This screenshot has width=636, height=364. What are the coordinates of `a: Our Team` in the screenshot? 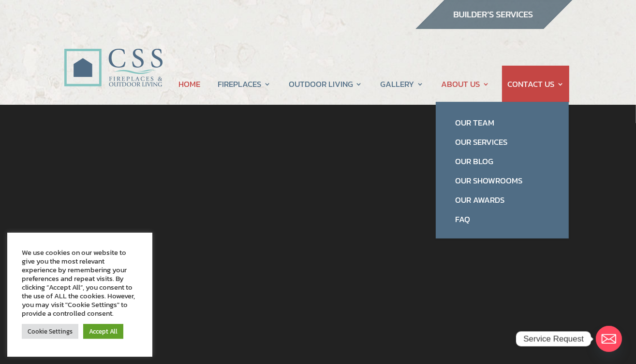 It's located at (502, 123).